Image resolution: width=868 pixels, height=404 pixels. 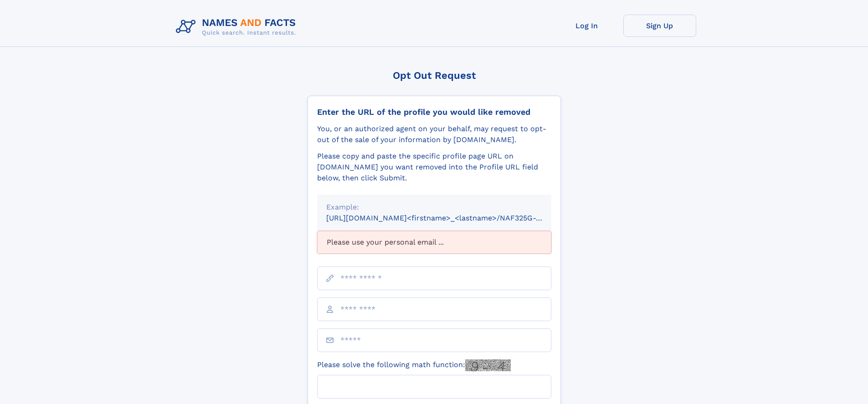 I want to click on div: Example:, so click(x=434, y=207).